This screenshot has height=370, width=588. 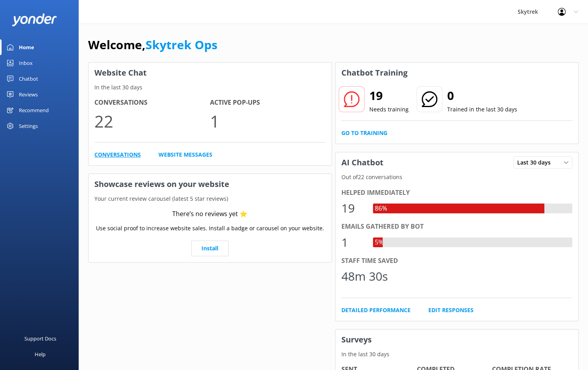 I want to click on div: Recommend, so click(x=34, y=110).